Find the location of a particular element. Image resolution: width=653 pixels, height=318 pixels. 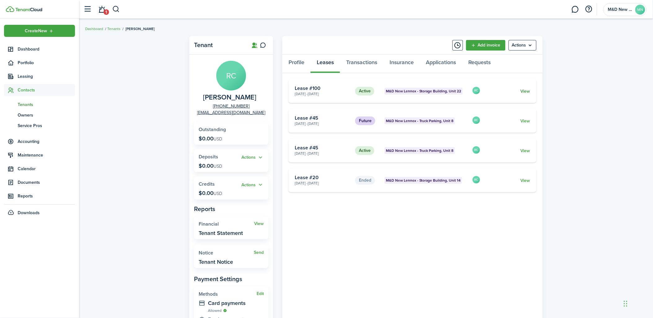

widget-stats-description: Card payments is located at coordinates (236, 303).